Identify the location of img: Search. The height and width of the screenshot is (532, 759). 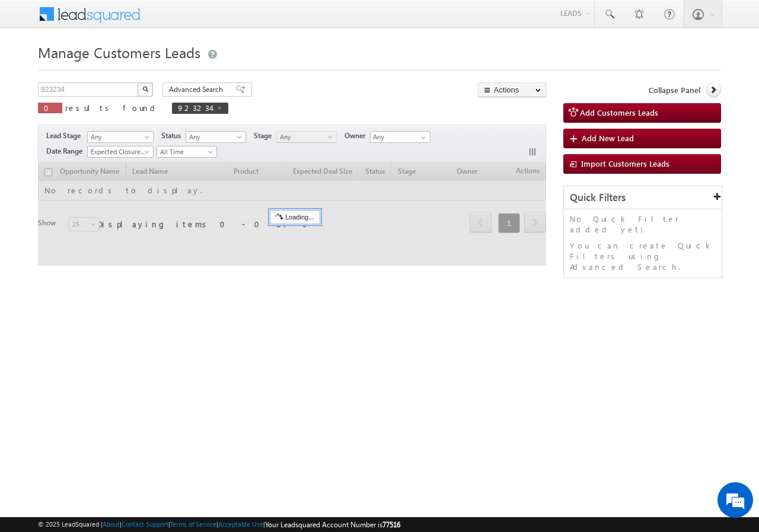
(145, 89).